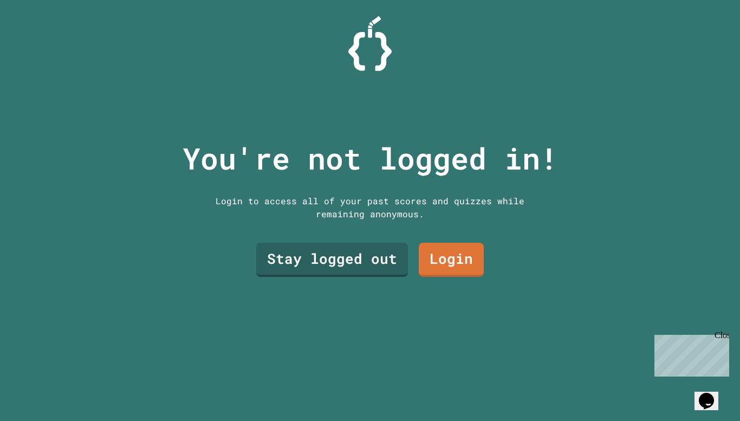 Image resolution: width=740 pixels, height=421 pixels. Describe the element at coordinates (332, 259) in the screenshot. I see `a: Stay logged out` at that location.